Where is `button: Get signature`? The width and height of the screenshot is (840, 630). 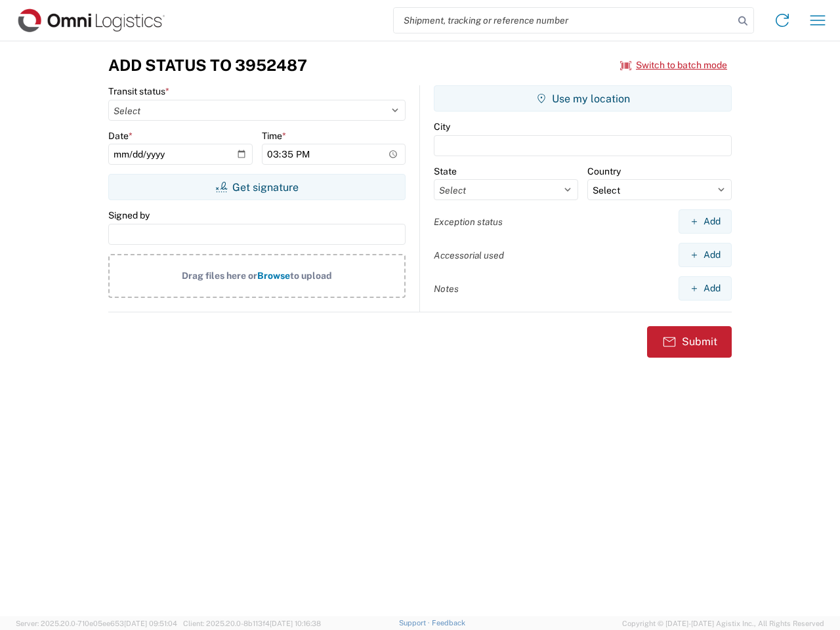 button: Get signature is located at coordinates (257, 187).